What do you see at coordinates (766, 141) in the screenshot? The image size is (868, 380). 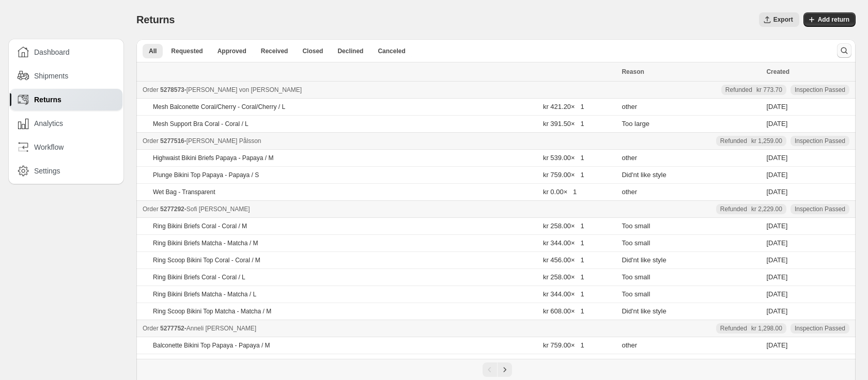 I see `span: kr 1,259.00` at bounding box center [766, 141].